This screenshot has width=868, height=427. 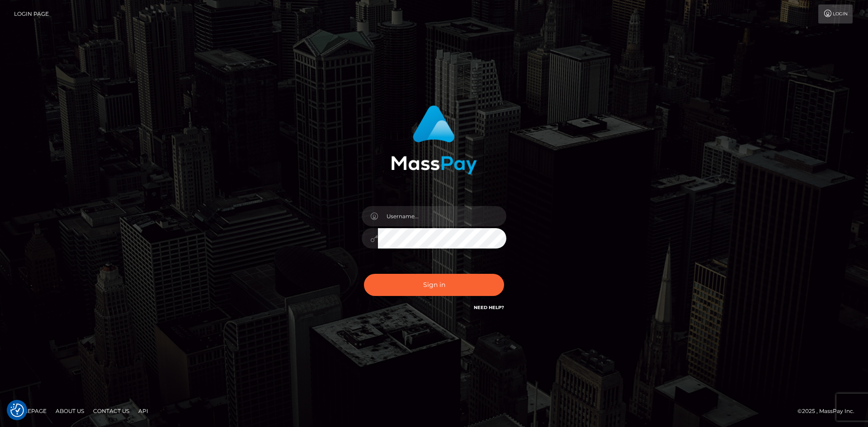 I want to click on a: Need Help?, so click(x=489, y=308).